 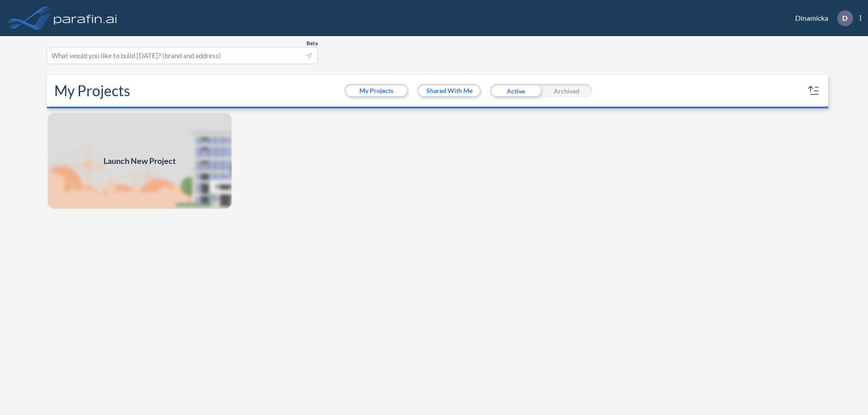 I want to click on div: Dinamicka, so click(x=821, y=18).